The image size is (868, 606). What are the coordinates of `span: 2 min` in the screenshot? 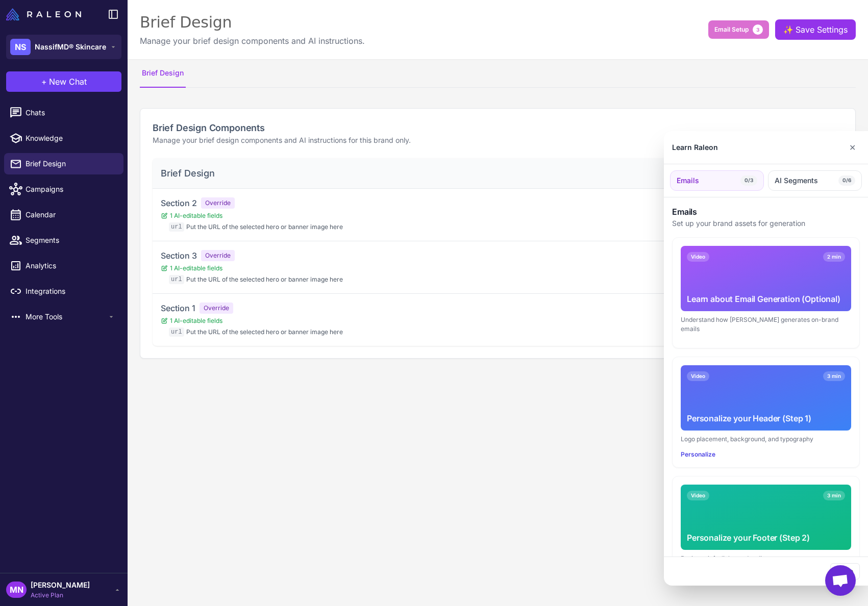 It's located at (833, 257).